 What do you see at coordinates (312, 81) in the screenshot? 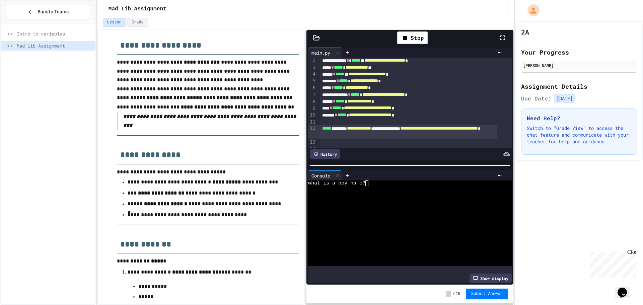
I see `div: 5` at bounding box center [312, 81].